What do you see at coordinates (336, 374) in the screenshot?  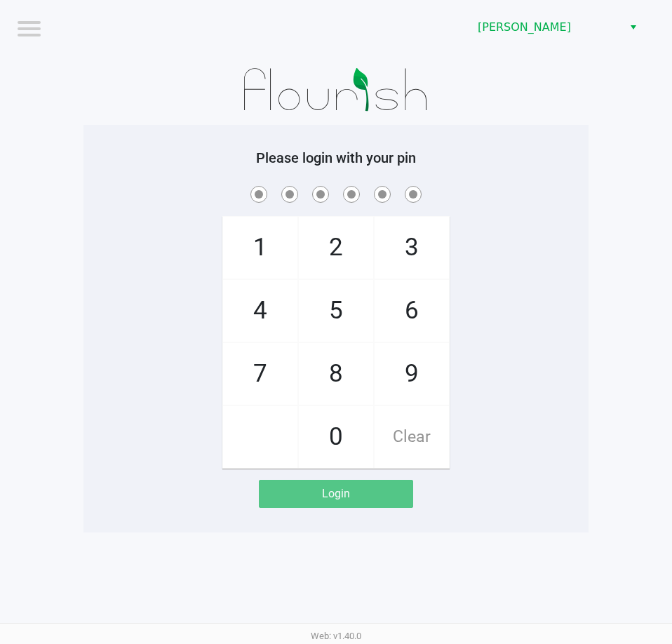 I see `span: 8` at bounding box center [336, 374].